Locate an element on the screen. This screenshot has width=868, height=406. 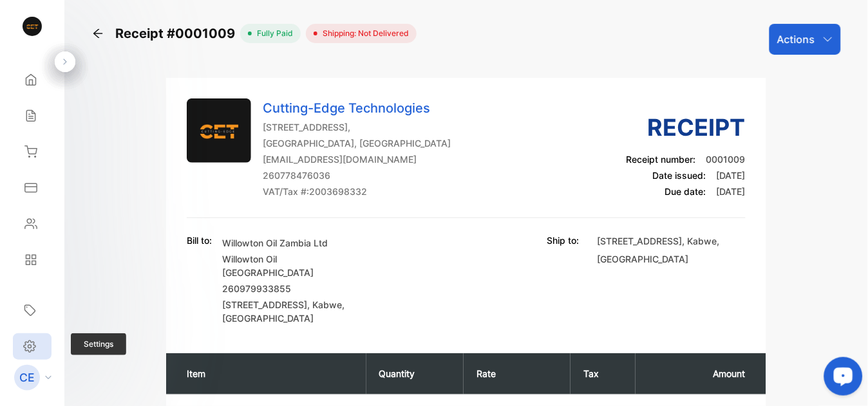
span: Receipt number: is located at coordinates (661, 159).